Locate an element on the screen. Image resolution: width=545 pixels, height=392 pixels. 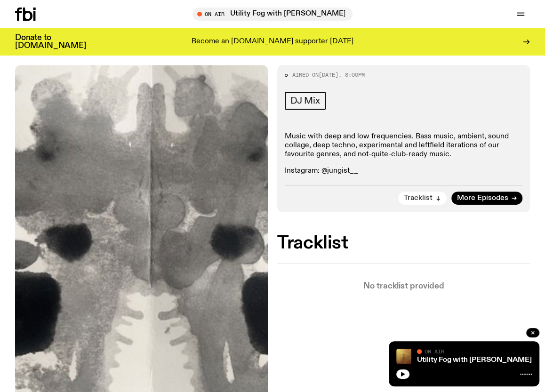
img: Cover for EYDN's single "Gold" is located at coordinates (404, 356).